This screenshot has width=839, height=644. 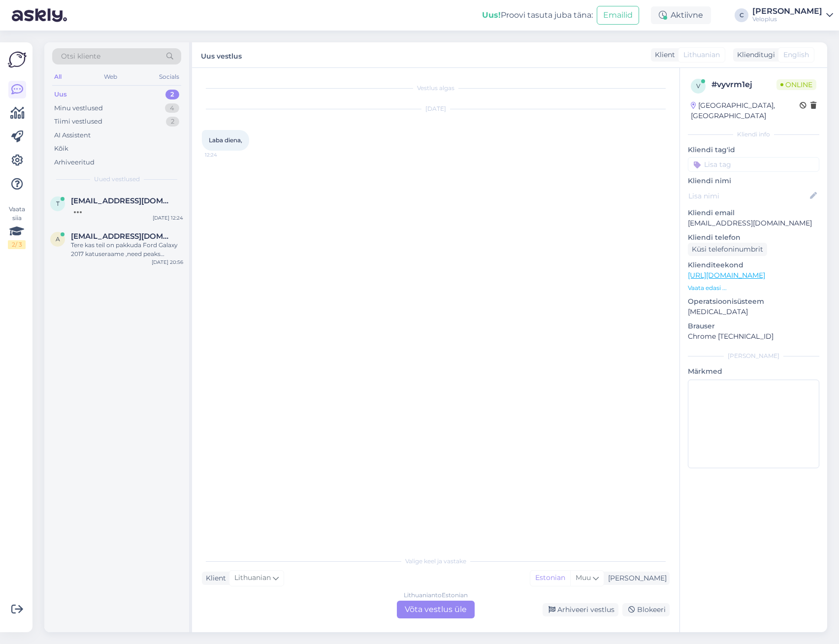 What do you see at coordinates (796, 85) in the screenshot?
I see `span: Online` at bounding box center [796, 85].